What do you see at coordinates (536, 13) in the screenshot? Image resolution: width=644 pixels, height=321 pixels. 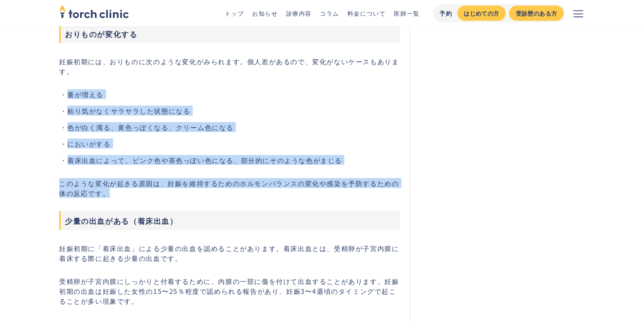 I see `a: 受診歴のある方` at bounding box center [536, 13].